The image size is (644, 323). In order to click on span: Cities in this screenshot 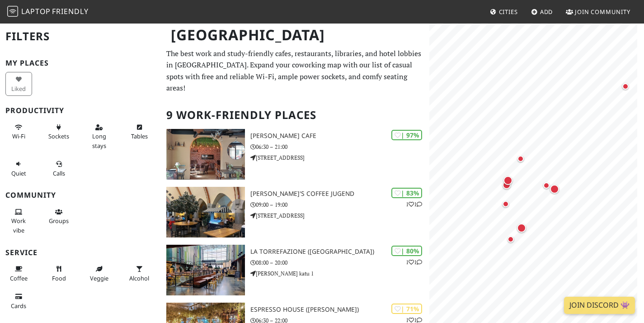, I will do `click(508, 12)`.